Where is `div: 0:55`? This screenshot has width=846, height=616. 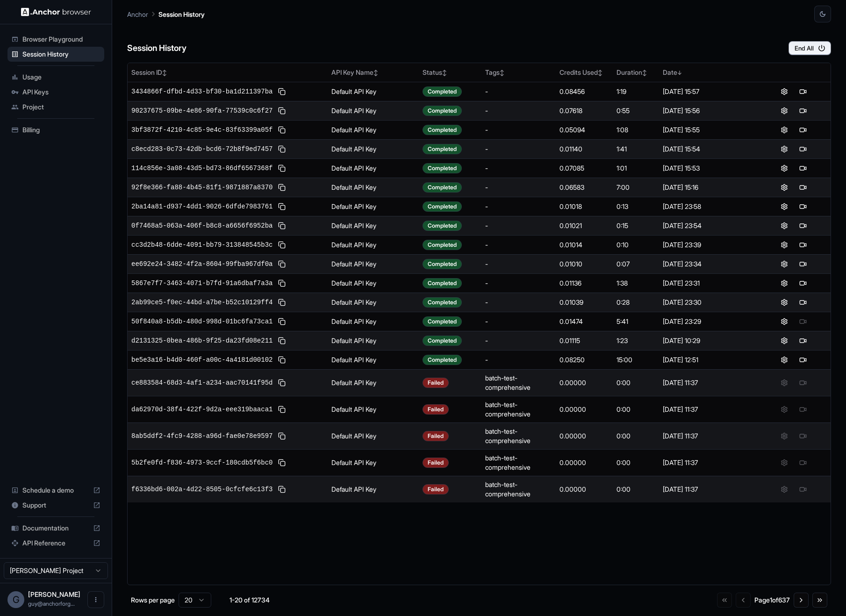
div: 0:55 is located at coordinates (636, 110).